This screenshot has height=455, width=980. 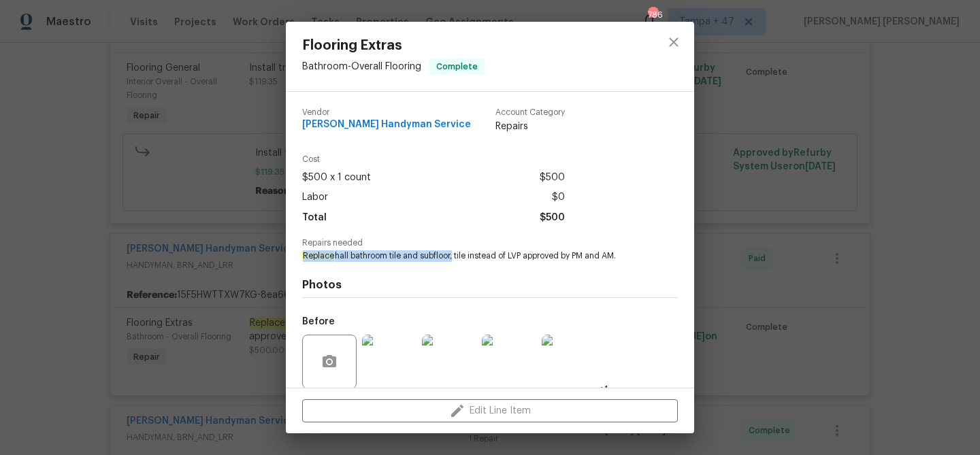 What do you see at coordinates (457, 66) in the screenshot?
I see `span: Complete` at bounding box center [457, 66].